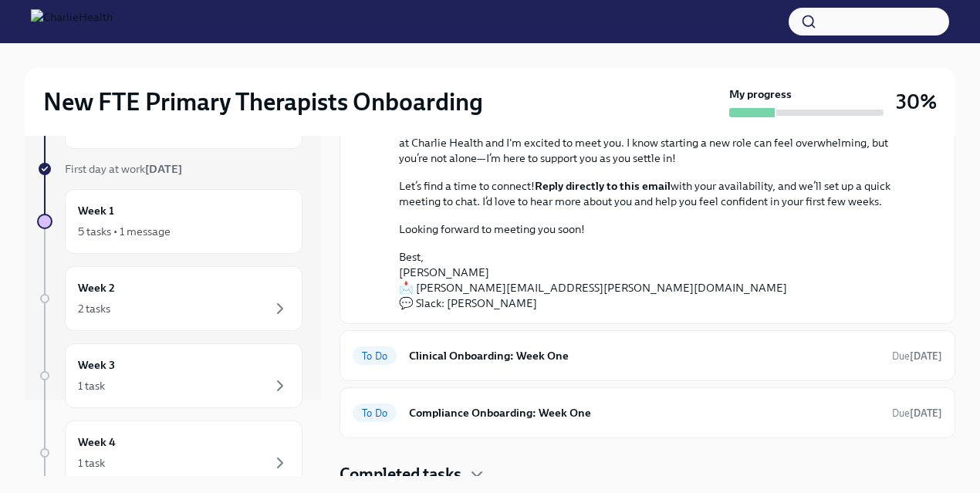 This screenshot has height=493, width=980. I want to click on h4: Completed tasks, so click(401, 475).